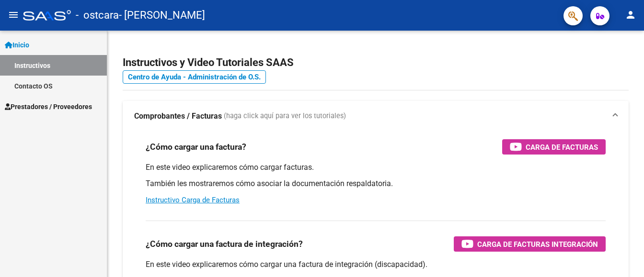 The width and height of the screenshot is (644, 277). Describe the element at coordinates (562, 147) in the screenshot. I see `span: Carga de Facturas` at that location.